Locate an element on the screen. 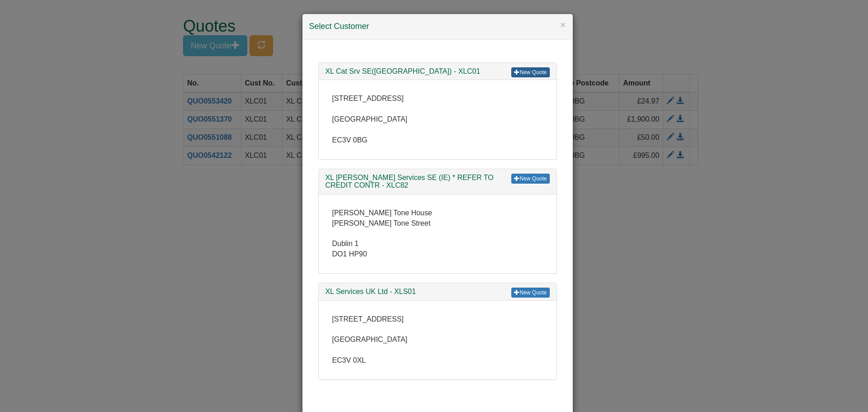  span: EC3V 0XL is located at coordinates (349, 360).